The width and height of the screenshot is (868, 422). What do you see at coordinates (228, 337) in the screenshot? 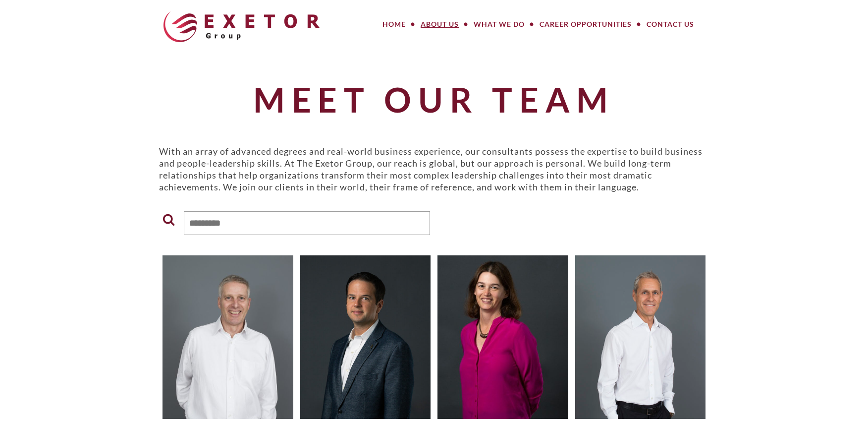
I see `img: Dave-Blackshaw-for-website2-500x625.jpg` at bounding box center [228, 337].